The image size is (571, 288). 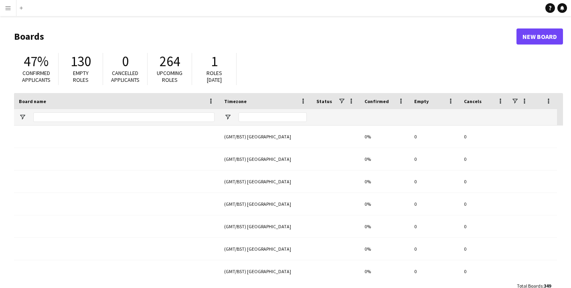 What do you see at coordinates (36, 76) in the screenshot?
I see `span: Confirmed applicants` at bounding box center [36, 76].